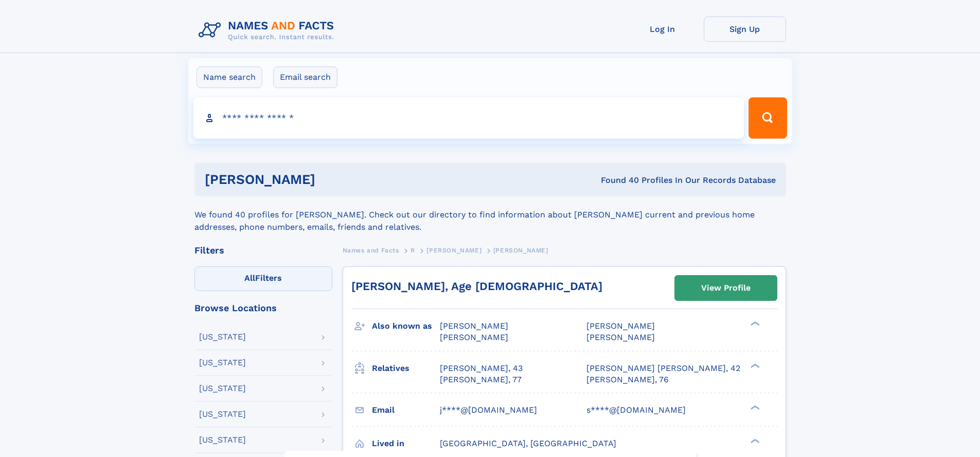  Describe the element at coordinates (269, 30) in the screenshot. I see `img: Logo Names and Facts` at that location.